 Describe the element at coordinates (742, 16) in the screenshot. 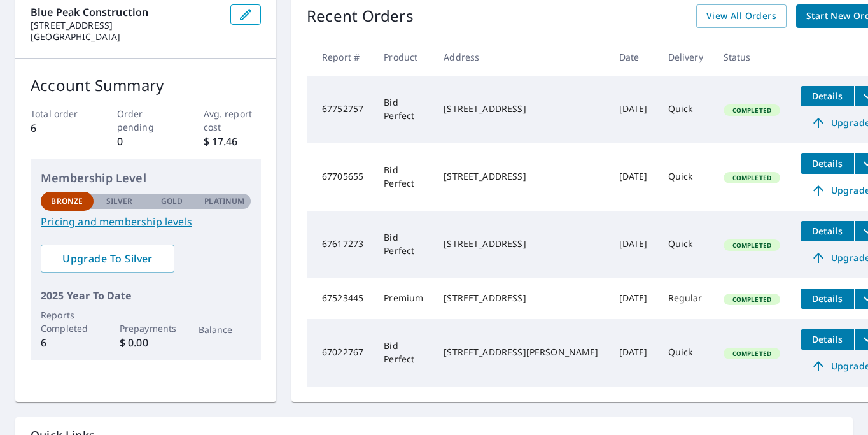

I see `span: View All Orders` at that location.